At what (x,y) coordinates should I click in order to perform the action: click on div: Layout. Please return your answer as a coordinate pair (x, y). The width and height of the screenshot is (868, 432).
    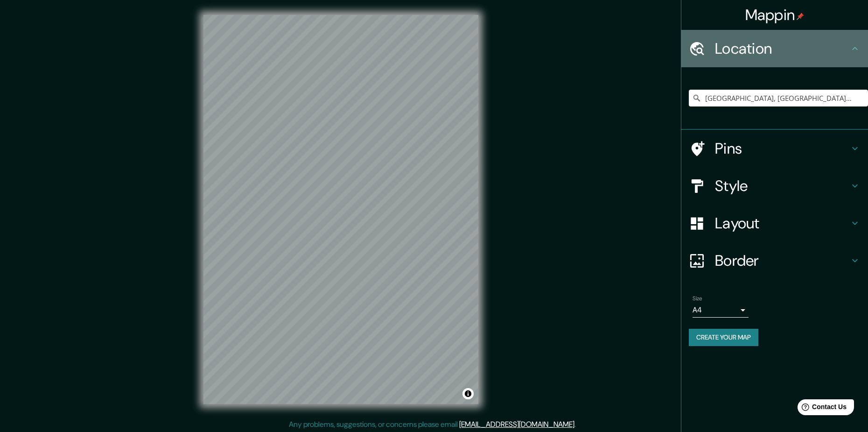
    Looking at the image, I should click on (775, 223).